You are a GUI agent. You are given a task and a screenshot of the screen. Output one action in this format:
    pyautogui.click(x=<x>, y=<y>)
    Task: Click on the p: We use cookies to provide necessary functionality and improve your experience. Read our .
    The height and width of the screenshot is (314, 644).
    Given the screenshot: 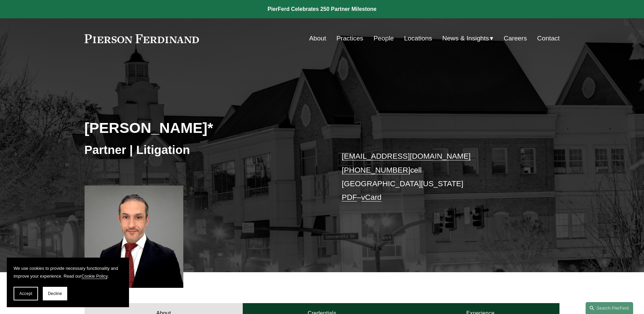 What is the action you would take?
    pyautogui.click(x=68, y=272)
    